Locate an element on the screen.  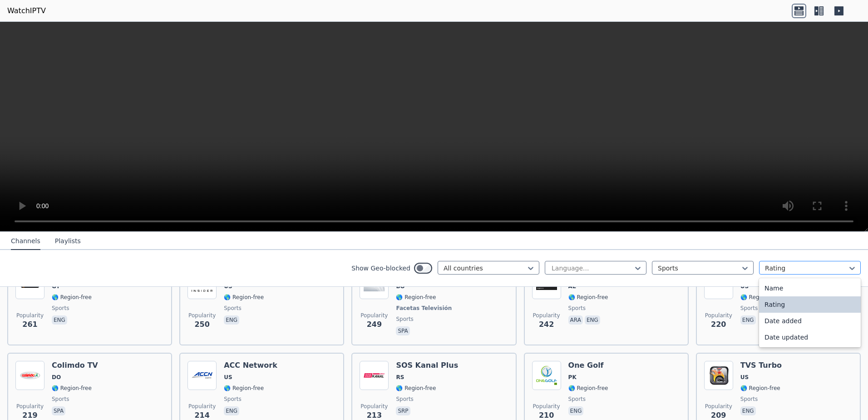
span: Facetas Televisión is located at coordinates (424, 308).